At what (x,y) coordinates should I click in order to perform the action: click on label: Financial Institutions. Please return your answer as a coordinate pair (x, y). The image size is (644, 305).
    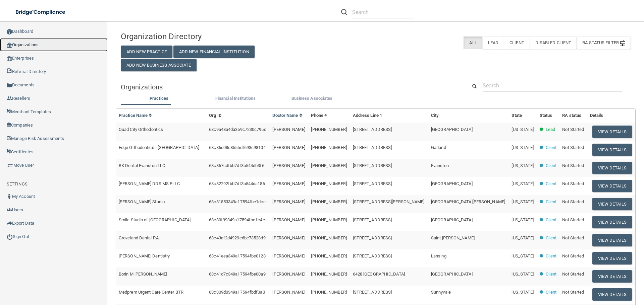
    Looking at the image, I should click on (235, 98).